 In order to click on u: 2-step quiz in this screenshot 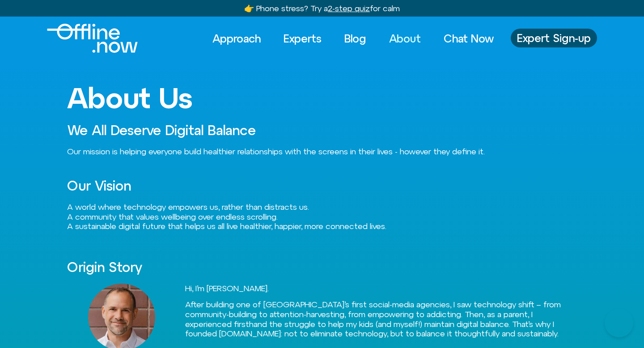, I will do `click(349, 8)`.